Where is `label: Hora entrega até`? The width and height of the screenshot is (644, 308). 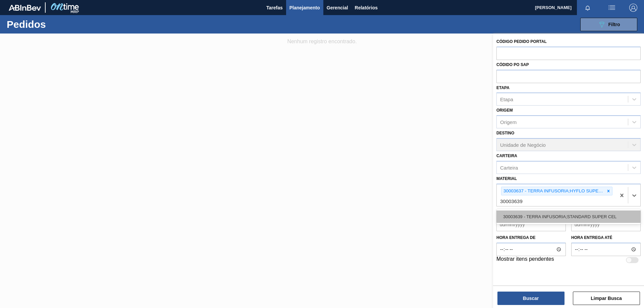 label: Hora entrega até is located at coordinates (606, 238).